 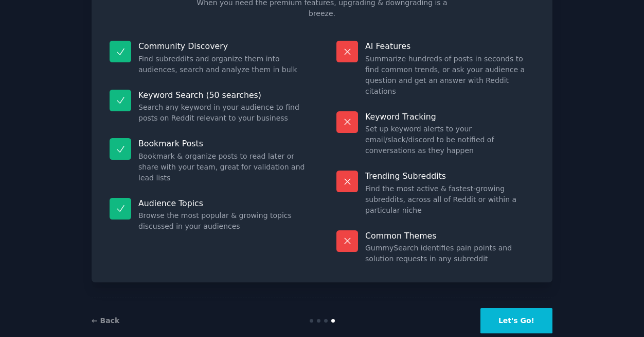 What do you see at coordinates (517, 320) in the screenshot?
I see `button: Let's Go!` at bounding box center [517, 320].